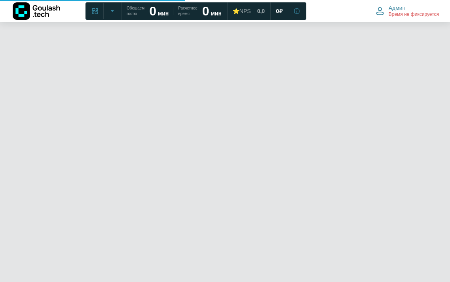 This screenshot has height=282, width=450. What do you see at coordinates (249, 11) in the screenshot?
I see `a: ⭐NPS 0,0` at bounding box center [249, 11].